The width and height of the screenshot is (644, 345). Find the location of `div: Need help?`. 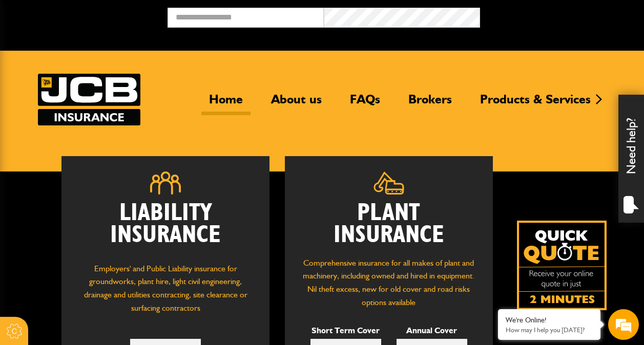

div: Need help? is located at coordinates (631, 159).